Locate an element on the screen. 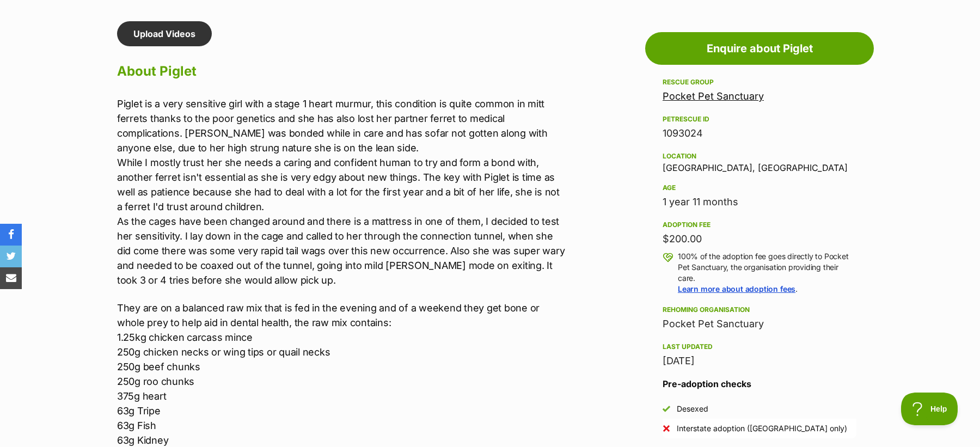 The width and height of the screenshot is (980, 447). div: Location is located at coordinates (759, 156).